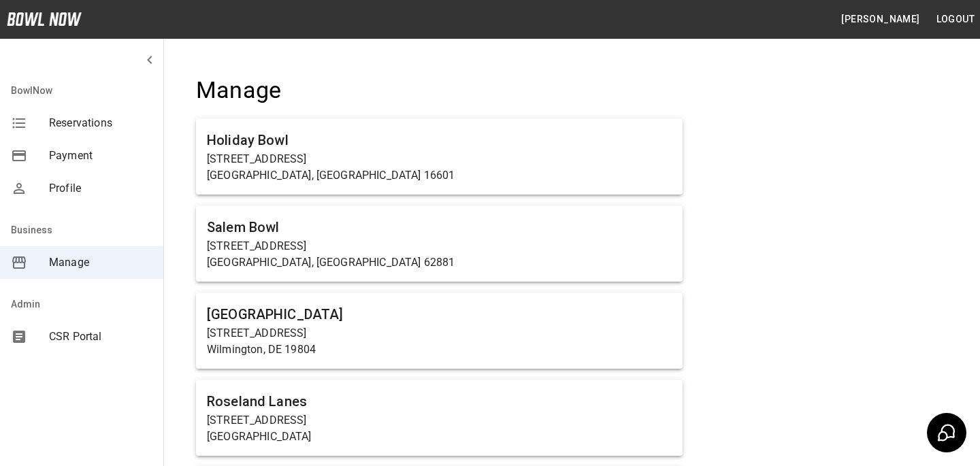  I want to click on h6: Holiday Bowl, so click(439, 140).